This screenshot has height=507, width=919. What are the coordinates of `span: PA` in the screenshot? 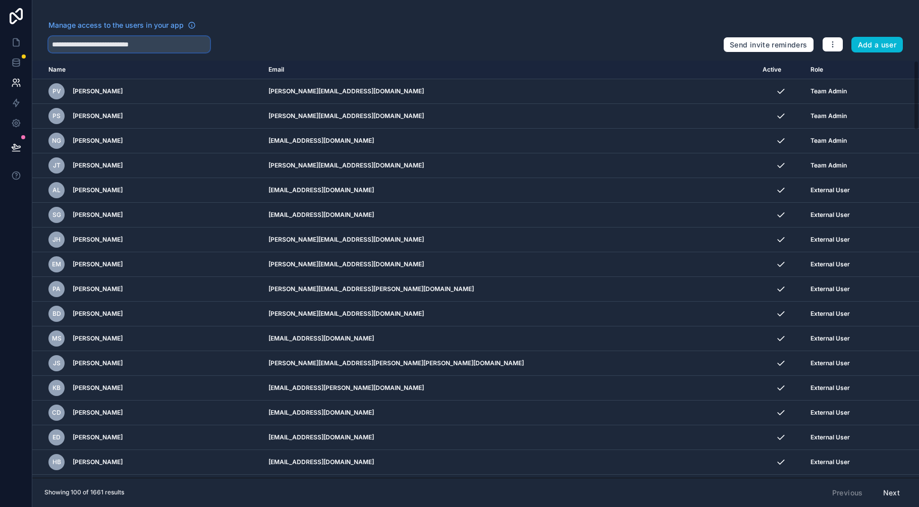 It's located at (57, 289).